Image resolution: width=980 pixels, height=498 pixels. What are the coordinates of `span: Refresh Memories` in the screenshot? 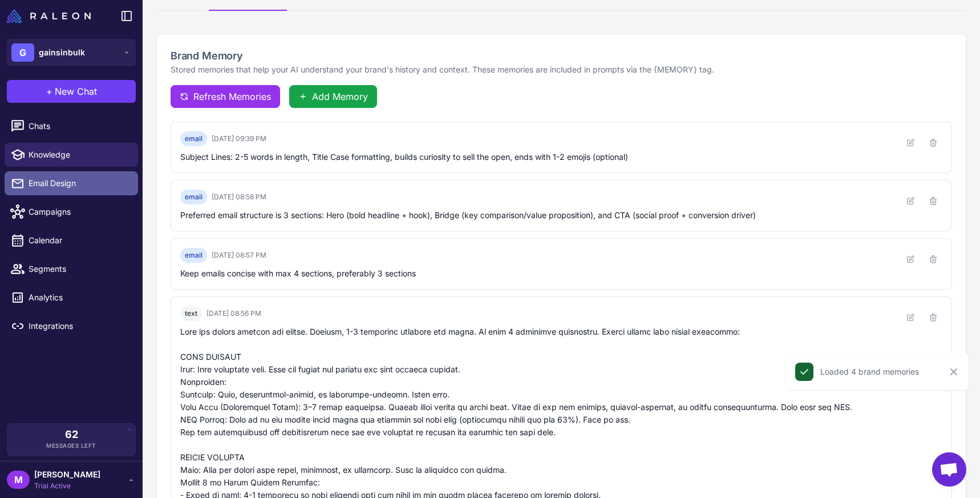 It's located at (232, 96).